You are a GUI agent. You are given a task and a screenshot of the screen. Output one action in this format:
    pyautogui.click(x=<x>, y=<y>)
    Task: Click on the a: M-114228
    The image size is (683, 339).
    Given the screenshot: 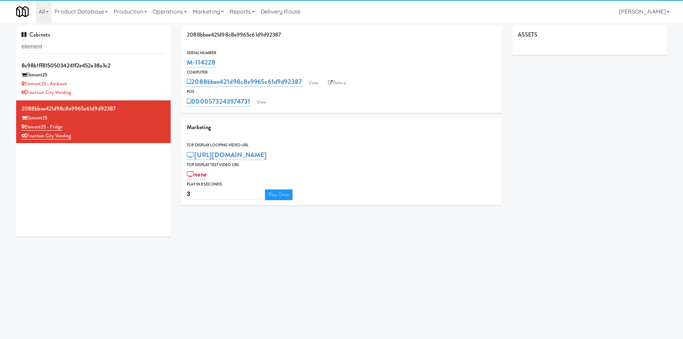 What is the action you would take?
    pyautogui.click(x=201, y=62)
    